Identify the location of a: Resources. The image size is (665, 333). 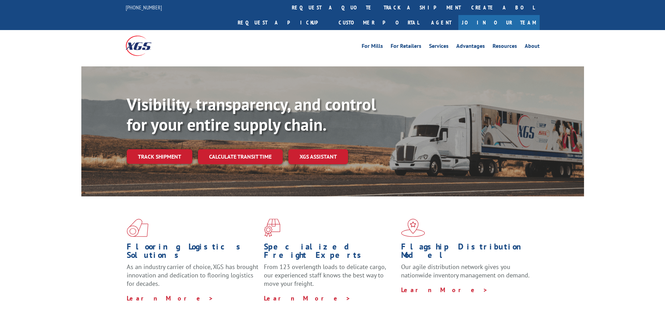
(505, 47).